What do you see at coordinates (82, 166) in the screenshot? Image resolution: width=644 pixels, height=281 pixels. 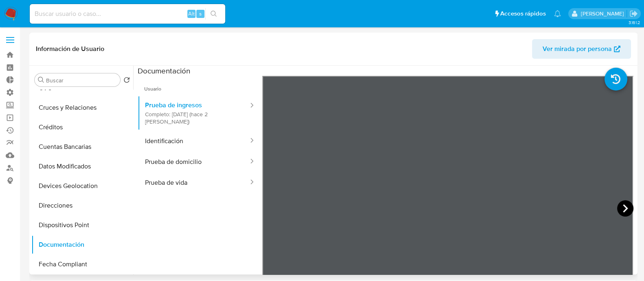 I see `button: Datos Modificados` at bounding box center [82, 166].